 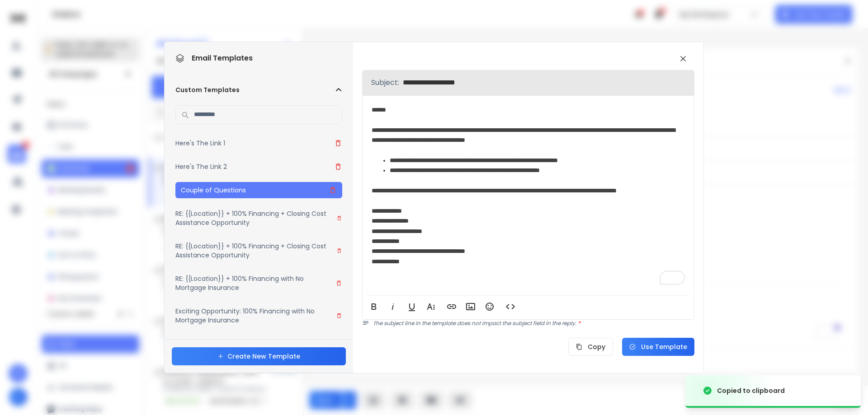 I want to click on p: The subject line in the template does not impact the subject field in the, so click(x=534, y=323).